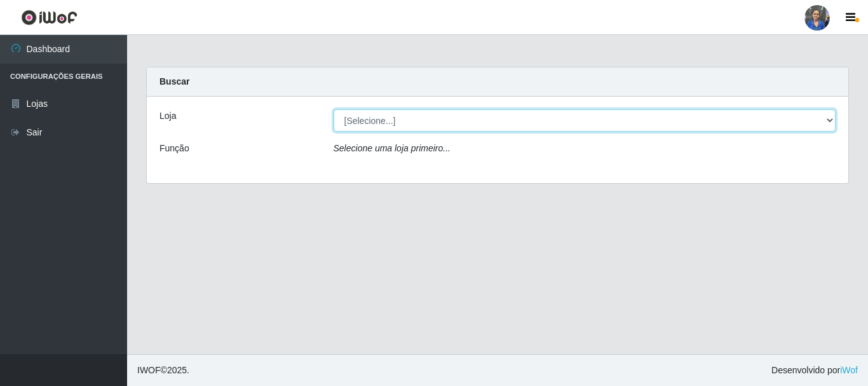 The width and height of the screenshot is (868, 386). I want to click on label: Loja, so click(168, 116).